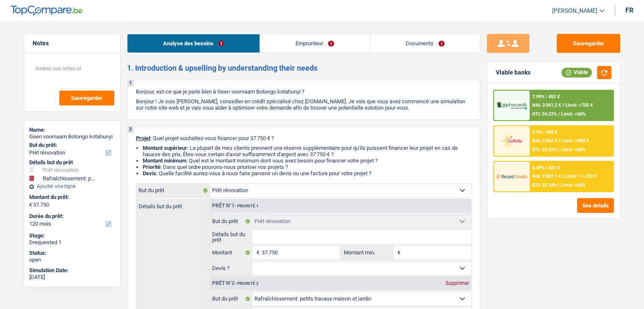 This screenshot has height=309, width=644. I want to click on span: - Priorité 2, so click(247, 283).